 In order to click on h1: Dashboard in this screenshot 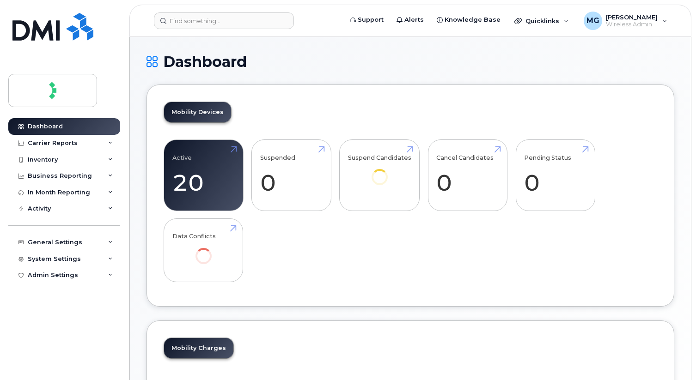, I will do `click(410, 61)`.